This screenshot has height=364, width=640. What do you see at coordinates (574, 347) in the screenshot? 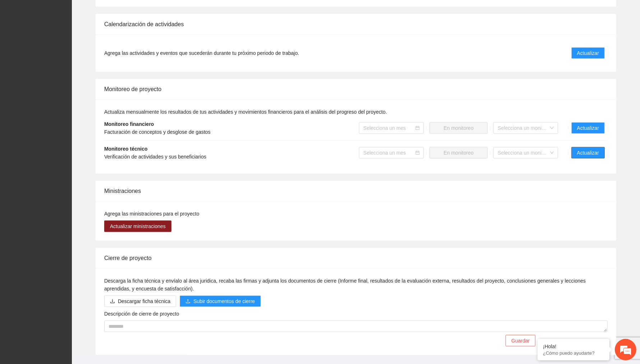
I see `div: ¡Hola!` at bounding box center [574, 347].